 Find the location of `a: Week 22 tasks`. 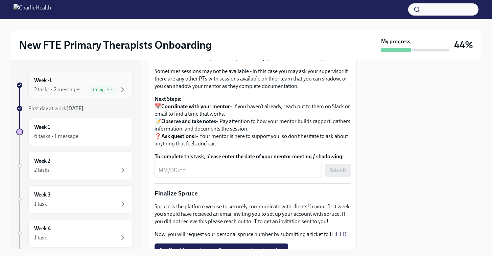

a: Week 22 tasks is located at coordinates (74, 166).